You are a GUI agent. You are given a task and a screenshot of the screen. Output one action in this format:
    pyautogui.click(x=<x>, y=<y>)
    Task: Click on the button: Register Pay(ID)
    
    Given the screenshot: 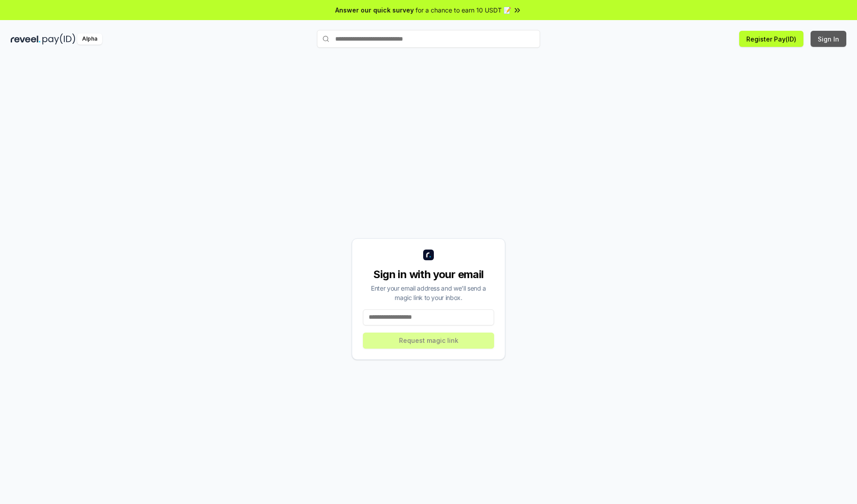 What is the action you would take?
    pyautogui.click(x=771, y=39)
    